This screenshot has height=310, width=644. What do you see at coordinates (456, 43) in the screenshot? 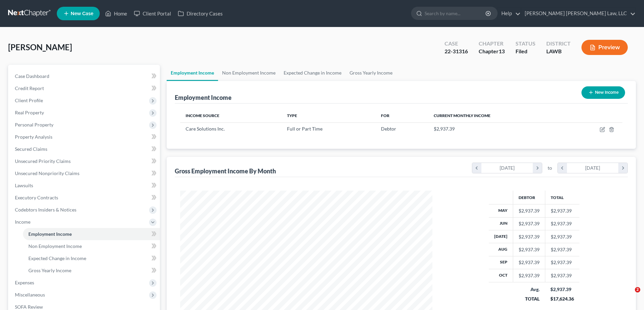
I see `div: Case` at bounding box center [456, 43].